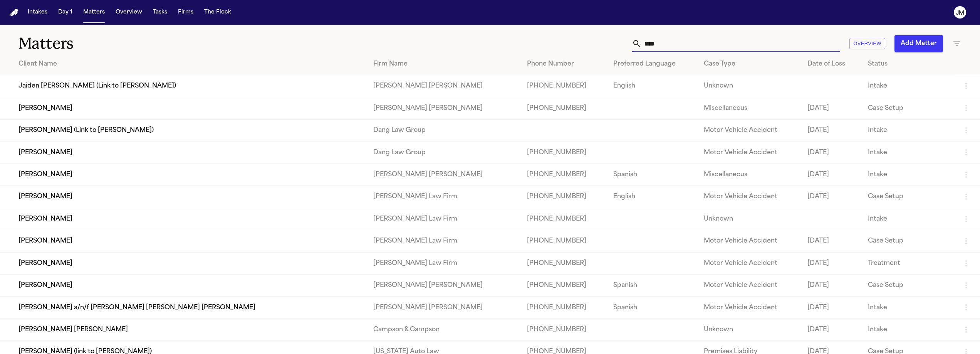 Image resolution: width=980 pixels, height=354 pixels. Describe the element at coordinates (908, 64) in the screenshot. I see `div: Status` at that location.